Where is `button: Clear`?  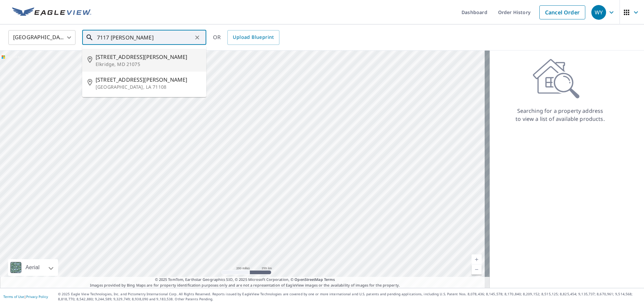
button: Clear is located at coordinates (197, 38).